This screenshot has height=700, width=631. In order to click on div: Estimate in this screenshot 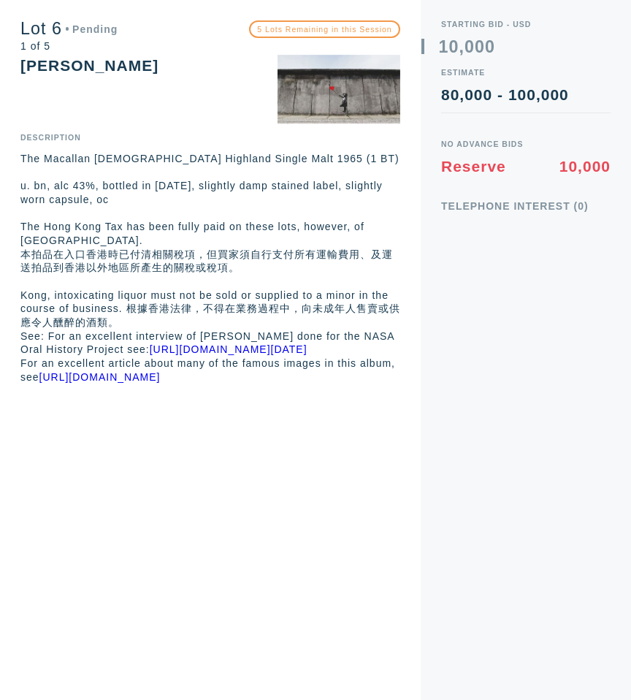, I will do `click(526, 72)`.